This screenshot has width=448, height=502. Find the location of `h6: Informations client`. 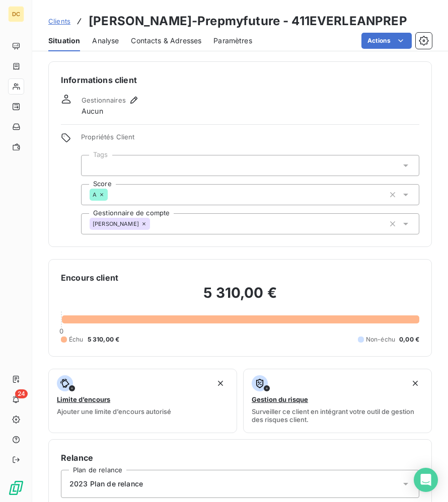

h6: Informations client is located at coordinates (240, 80).